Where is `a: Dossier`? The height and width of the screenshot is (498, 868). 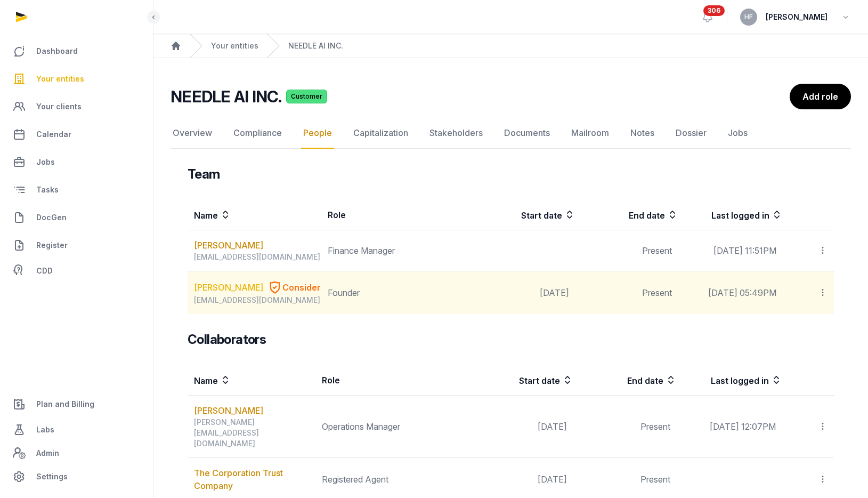
a: Dossier is located at coordinates (691, 133).